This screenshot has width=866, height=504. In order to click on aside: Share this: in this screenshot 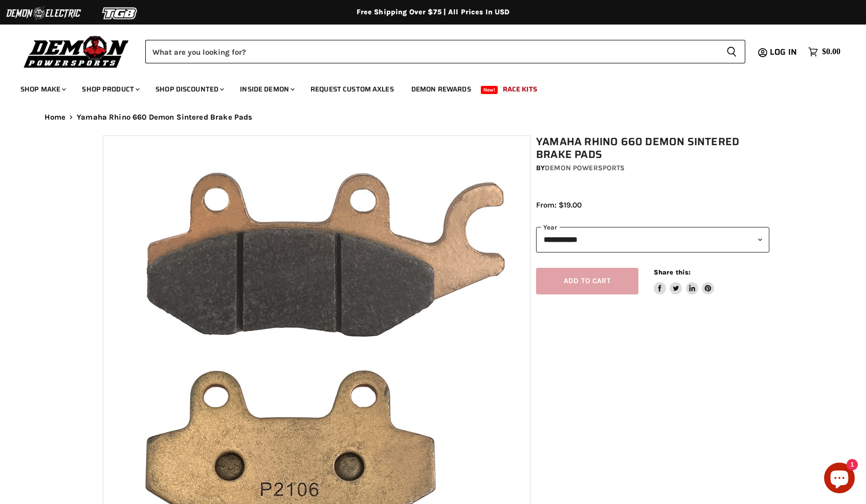, I will do `click(684, 281)`.